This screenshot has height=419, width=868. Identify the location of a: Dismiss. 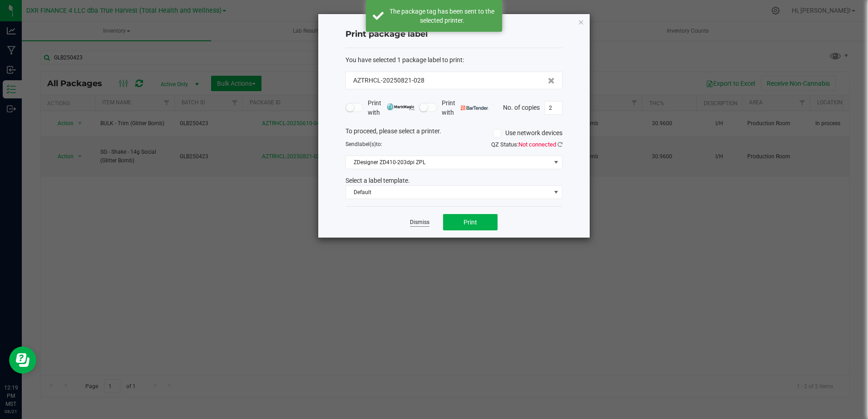
(419, 222).